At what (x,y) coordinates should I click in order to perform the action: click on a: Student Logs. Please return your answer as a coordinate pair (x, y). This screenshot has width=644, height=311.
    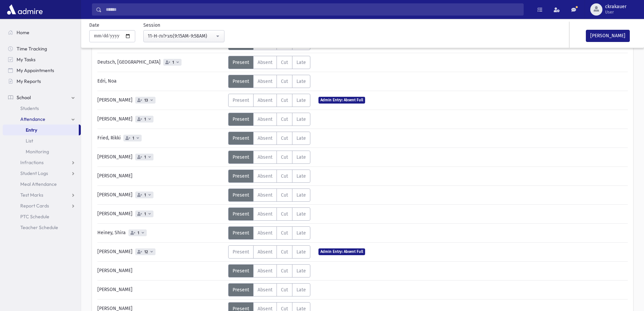
    Looking at the image, I should click on (42, 173).